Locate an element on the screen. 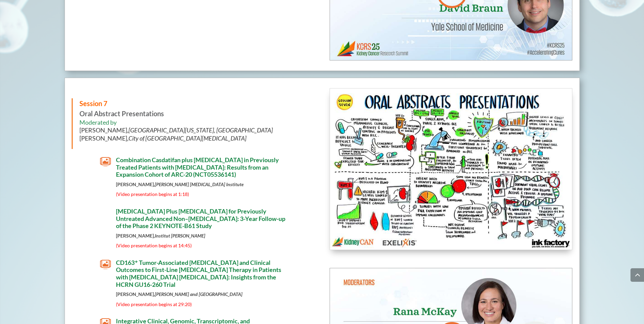  span: (Video presentation begins at 14:45) is located at coordinates (154, 245).